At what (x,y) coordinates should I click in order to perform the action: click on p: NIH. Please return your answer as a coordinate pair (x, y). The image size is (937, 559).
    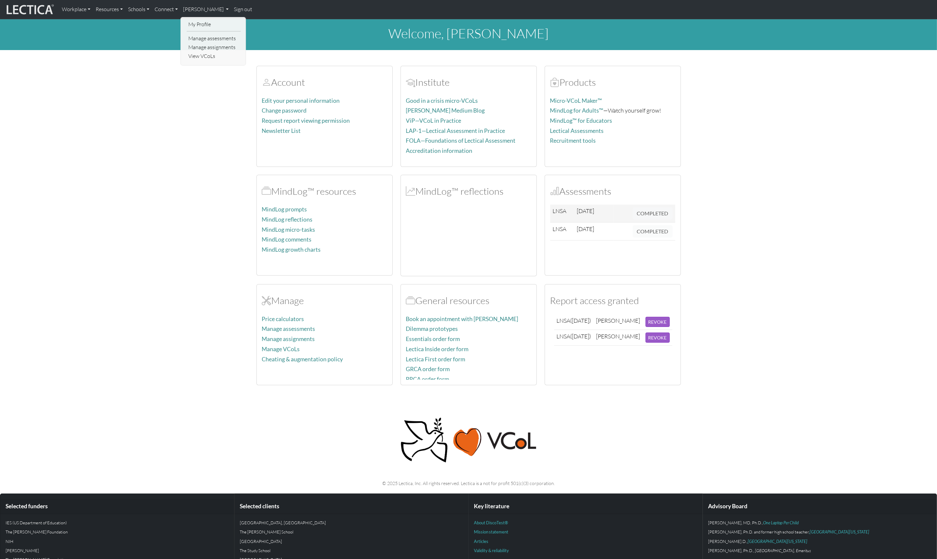
    Looking at the image, I should click on (117, 541).